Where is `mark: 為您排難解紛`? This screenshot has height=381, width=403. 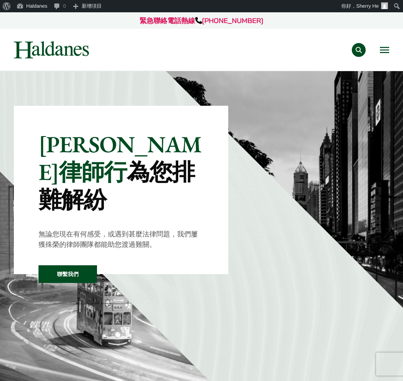 mark: 為您排難解紛 is located at coordinates (116, 186).